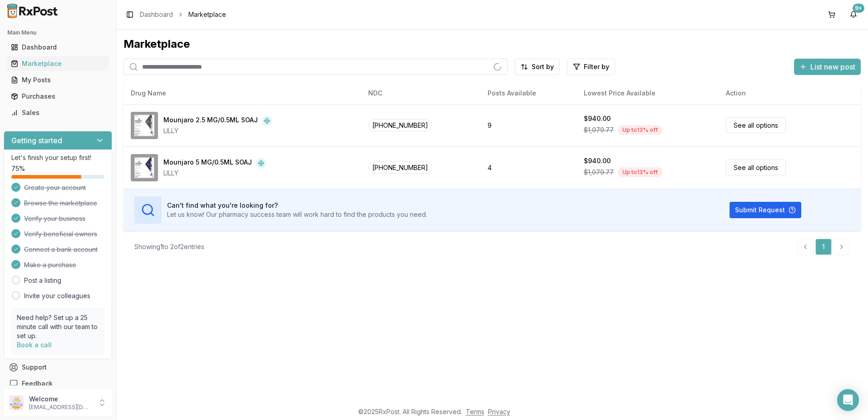  I want to click on div: Mounjaro 2.5 MG/0.5ML SOAJ, so click(211, 121).